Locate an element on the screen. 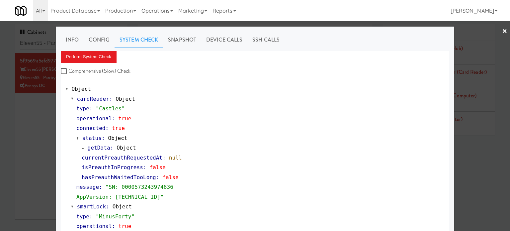 This screenshot has width=510, height=231. a: Config is located at coordinates (99, 40).